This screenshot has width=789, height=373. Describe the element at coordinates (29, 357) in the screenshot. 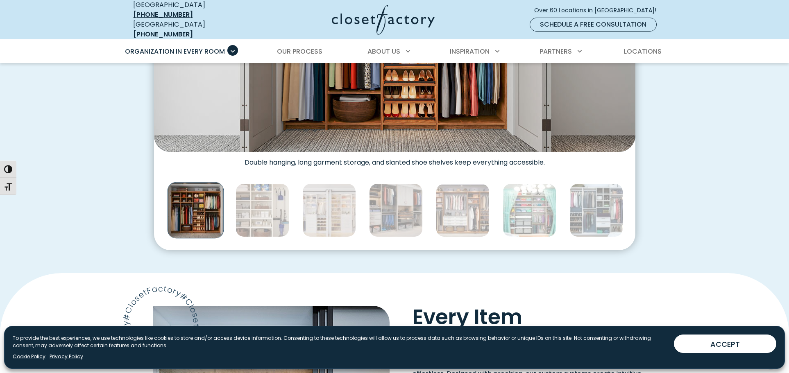

I see `a: Cookie Policy` at that location.